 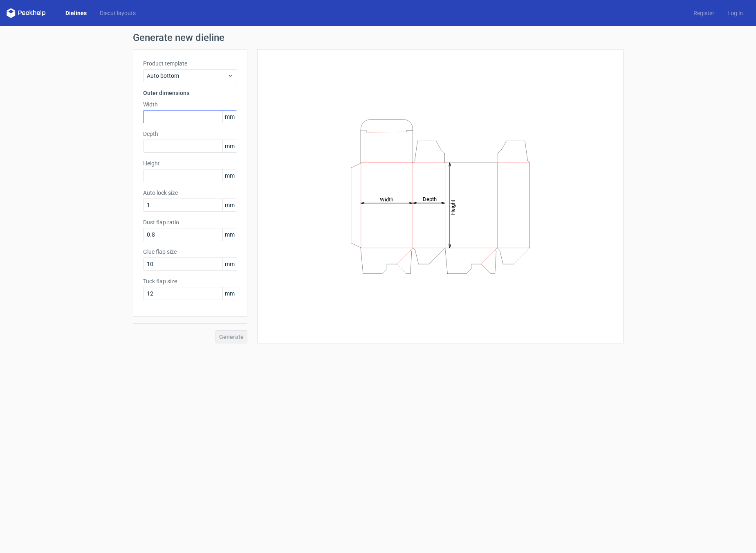 What do you see at coordinates (190, 92) in the screenshot?
I see `h3: Outer dimensions` at bounding box center [190, 92].